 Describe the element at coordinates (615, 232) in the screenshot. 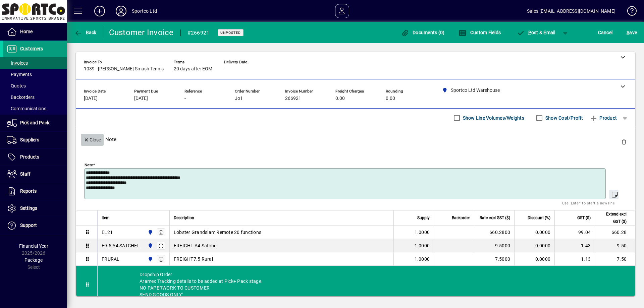

I see `td: 660.28` at that location.